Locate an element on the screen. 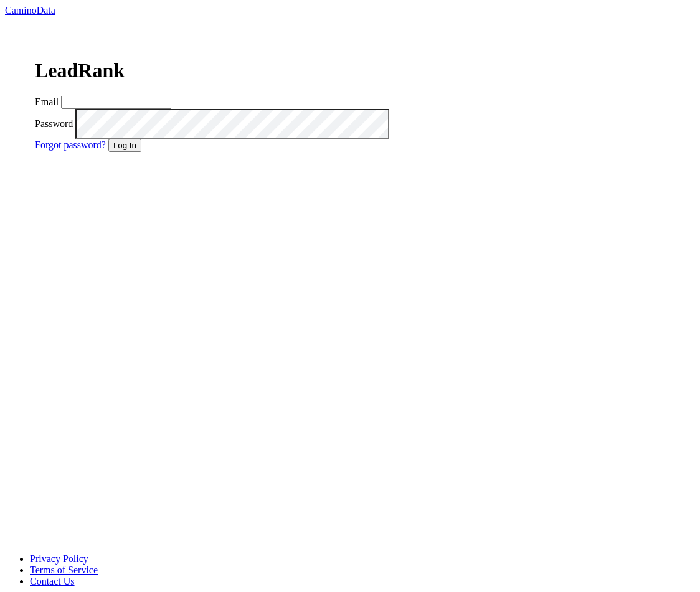 The height and width of the screenshot is (592, 700). button: Log In is located at coordinates (125, 145).